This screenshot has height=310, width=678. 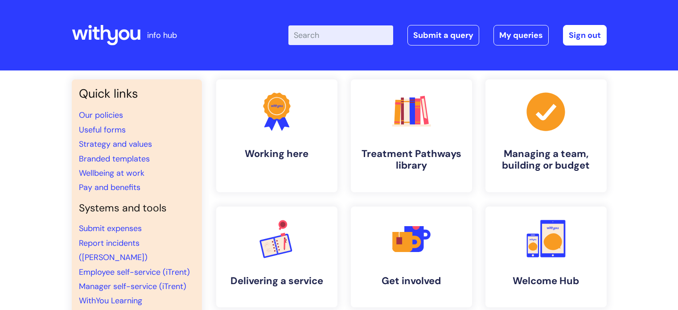 I want to click on a: Branded templates, so click(x=114, y=159).